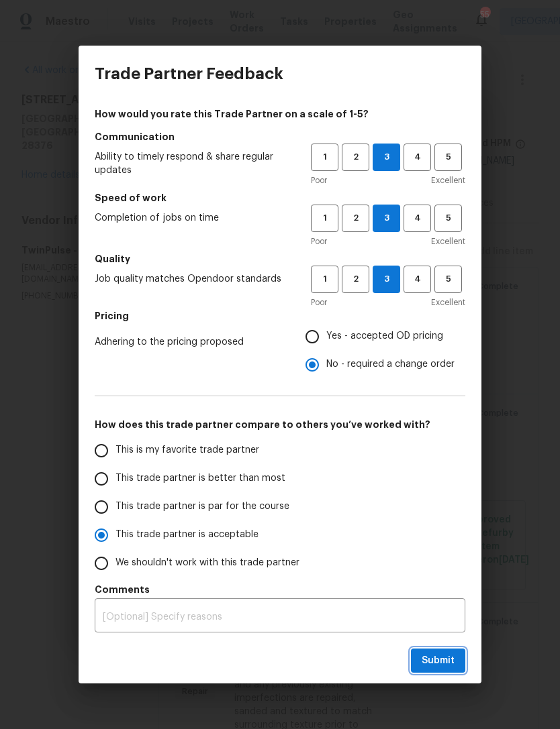 This screenshot has height=729, width=560. What do you see at coordinates (192, 218) in the screenshot?
I see `span: Completion of jobs on time` at bounding box center [192, 218].